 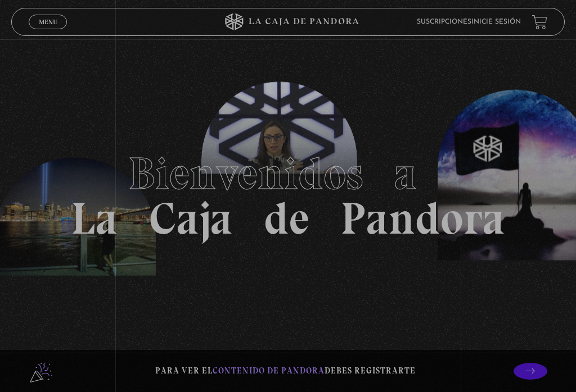 What do you see at coordinates (286, 371) in the screenshot?
I see `p: Para ver el debes registrarte` at bounding box center [286, 371].